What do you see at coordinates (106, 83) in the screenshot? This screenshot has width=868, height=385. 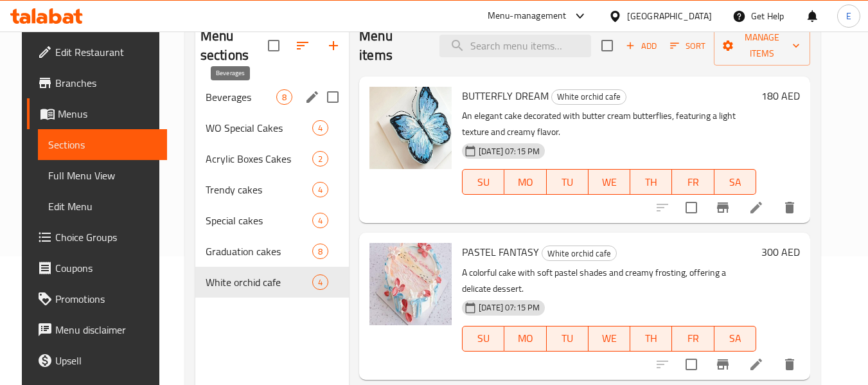 I see `span: Branches` at bounding box center [106, 83].